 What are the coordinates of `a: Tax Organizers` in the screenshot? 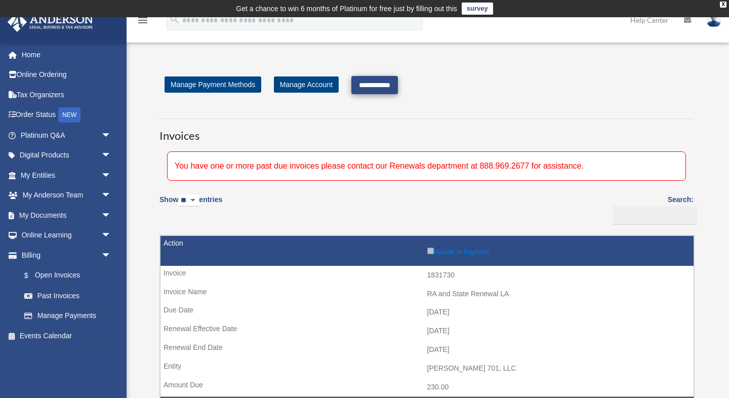 It's located at (67, 95).